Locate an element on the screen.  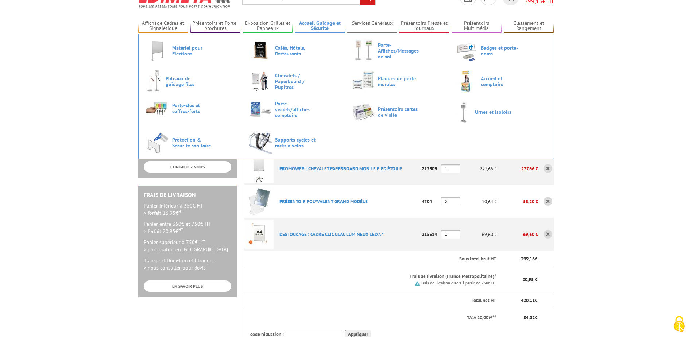
a: Cafés, Hôtels, Restaurants is located at coordinates (295, 51).